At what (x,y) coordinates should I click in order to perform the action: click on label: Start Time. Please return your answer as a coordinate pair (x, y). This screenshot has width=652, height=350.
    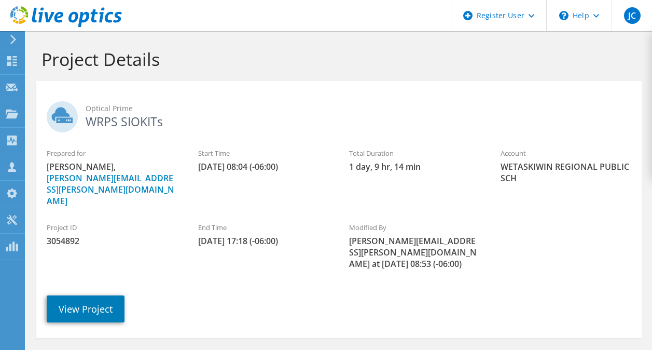
    Looking at the image, I should click on (264, 153).